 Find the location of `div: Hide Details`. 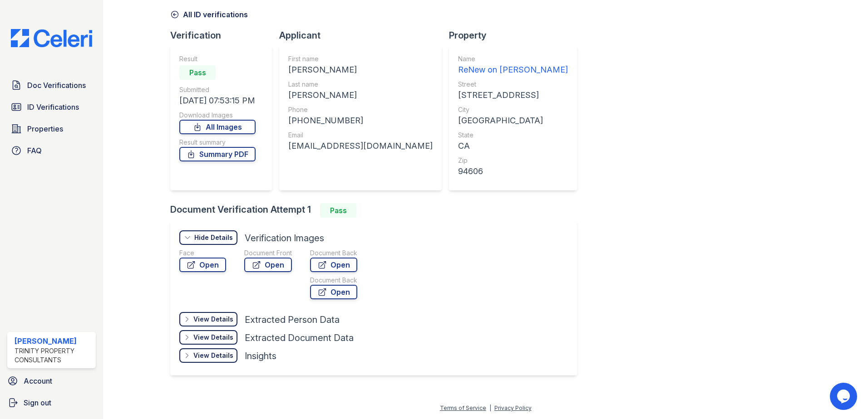

div: Hide Details is located at coordinates (213, 238).